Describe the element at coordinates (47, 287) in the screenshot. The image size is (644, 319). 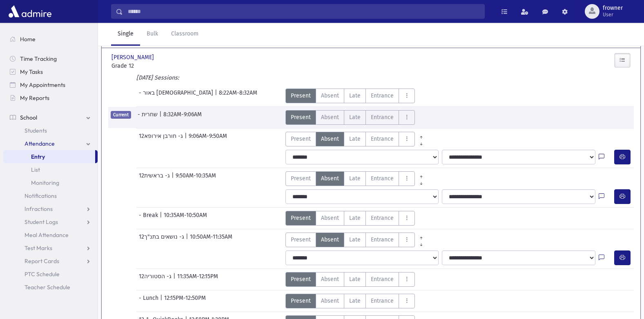
I see `span: Teacher Schedule` at that location.